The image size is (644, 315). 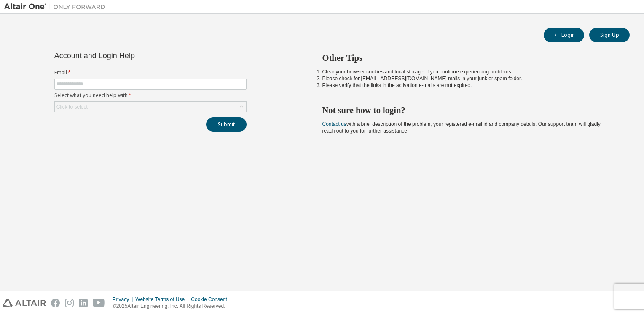 What do you see at coordinates (83, 303) in the screenshot?
I see `img: linkedin.svg` at bounding box center [83, 303].